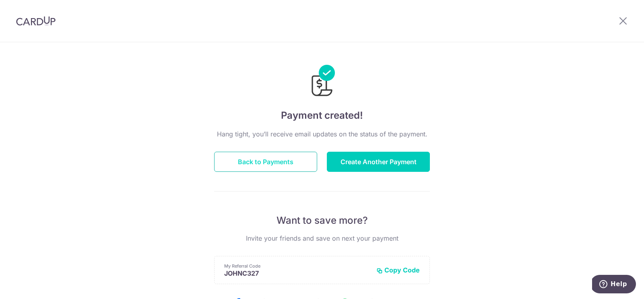  I want to click on img: CardUp, so click(36, 21).